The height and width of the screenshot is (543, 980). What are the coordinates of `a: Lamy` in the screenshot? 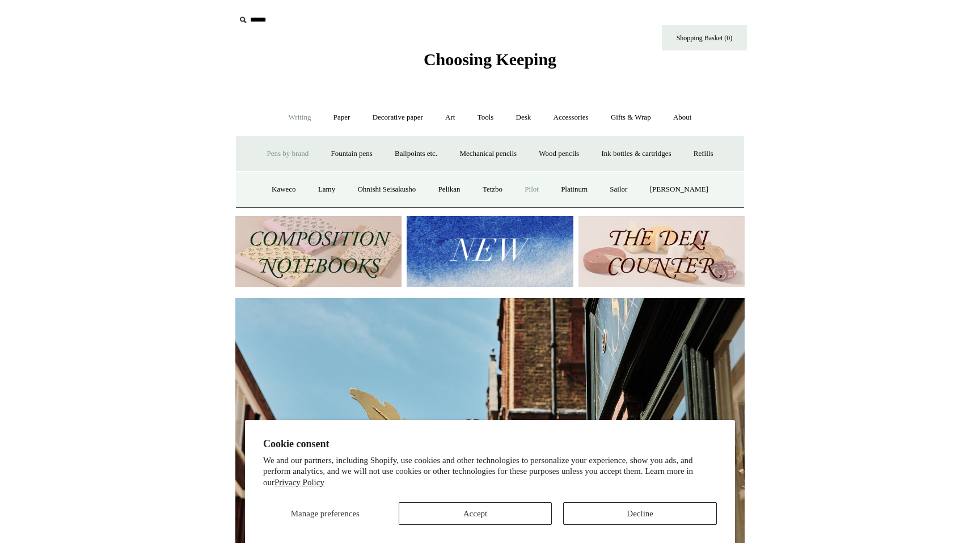 It's located at (326, 189).